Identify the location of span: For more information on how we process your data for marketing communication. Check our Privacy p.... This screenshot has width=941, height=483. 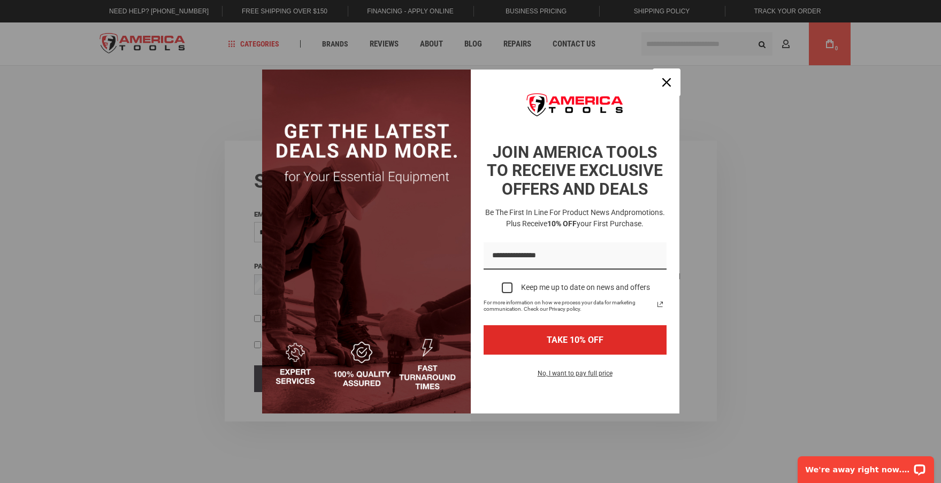
(568, 306).